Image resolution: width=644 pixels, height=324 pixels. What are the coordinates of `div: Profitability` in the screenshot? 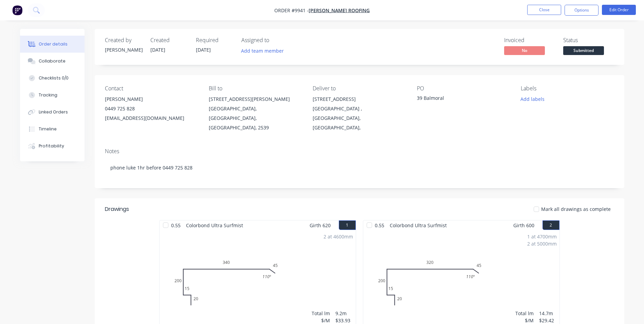 It's located at (51, 146).